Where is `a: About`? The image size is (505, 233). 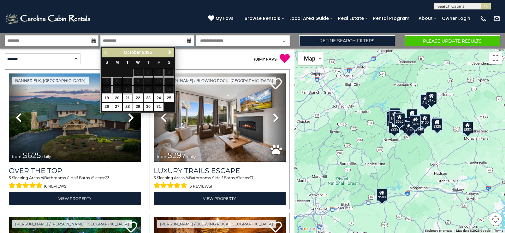
a: About is located at coordinates (425, 18).